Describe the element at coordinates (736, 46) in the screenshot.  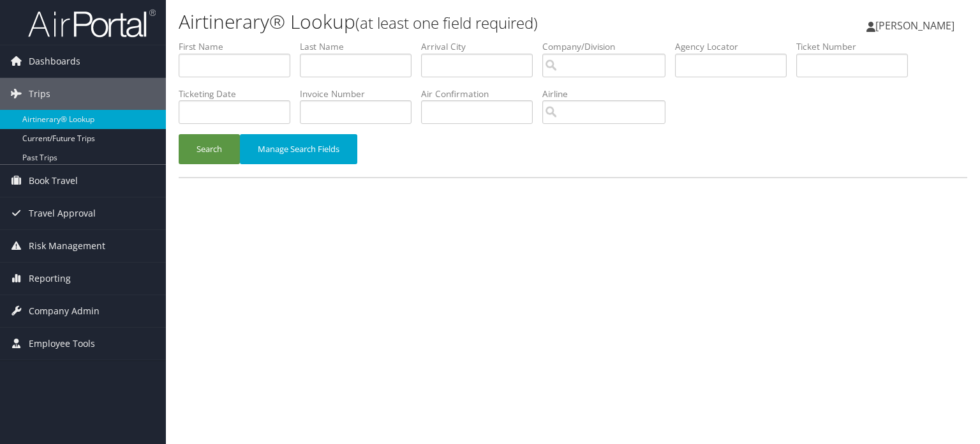
I see `label: Agency Locator` at that location.